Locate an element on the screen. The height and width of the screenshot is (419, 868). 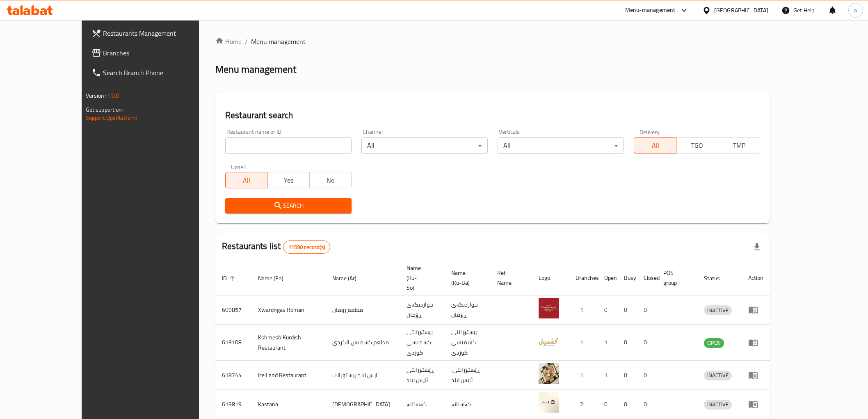
span: Search is located at coordinates (288, 206).